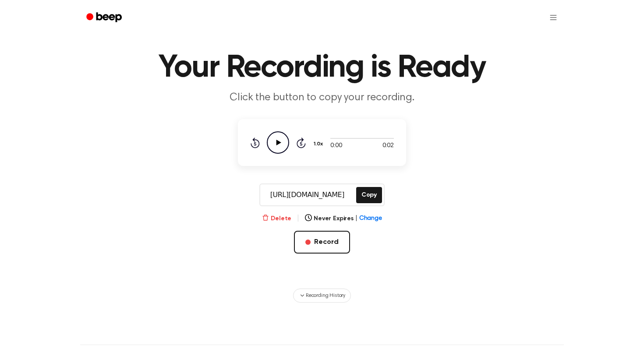 The image size is (644, 349). Describe the element at coordinates (343, 219) in the screenshot. I see `button: Never Expires|Change` at that location.